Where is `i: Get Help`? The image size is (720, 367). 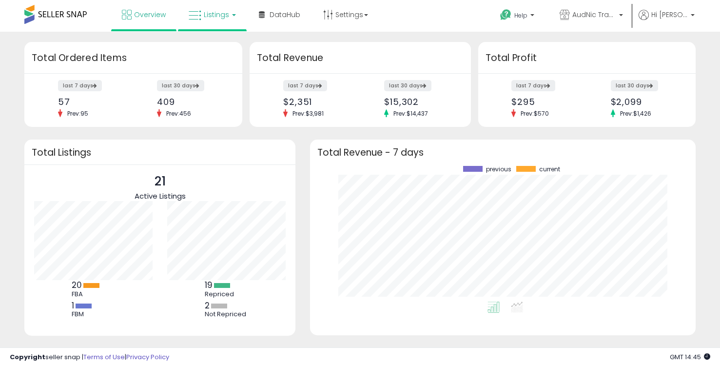
i: Get Help is located at coordinates (506, 15).